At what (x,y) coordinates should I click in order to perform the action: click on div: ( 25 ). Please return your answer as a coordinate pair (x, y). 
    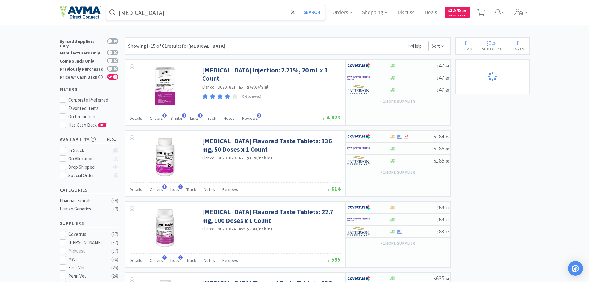
    Looking at the image, I should click on (115, 268).